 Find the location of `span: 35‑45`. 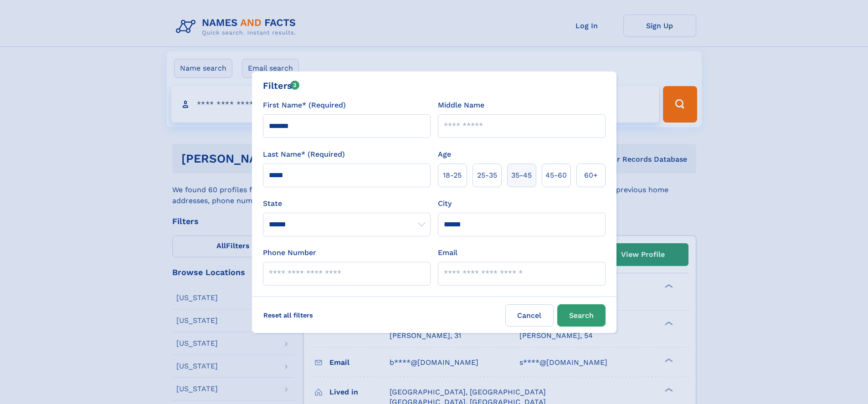

span: 35‑45 is located at coordinates (521, 176).